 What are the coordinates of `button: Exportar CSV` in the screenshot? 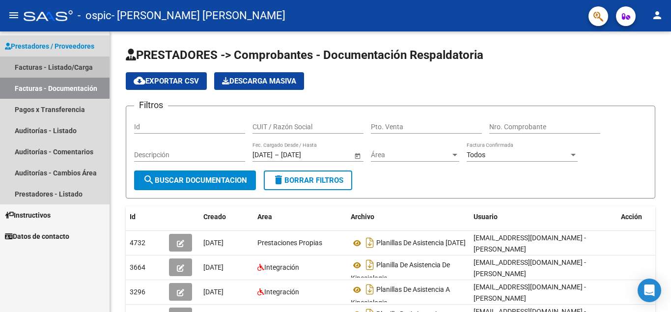 It's located at (166, 81).